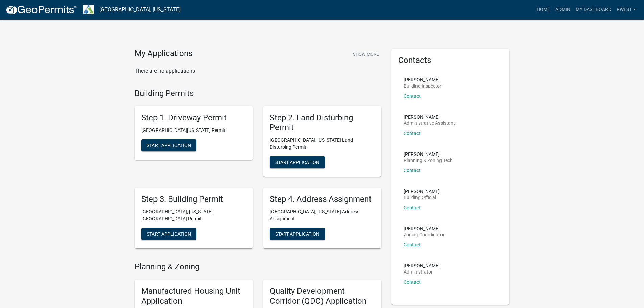 This screenshot has width=644, height=308. I want to click on p: Zoning Coordinator, so click(424, 235).